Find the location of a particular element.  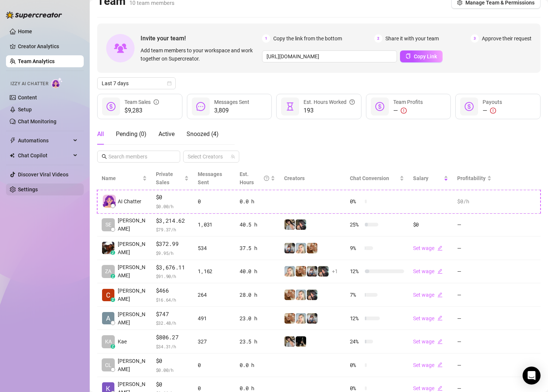

div: Open Intercom Messenger is located at coordinates (531, 375).